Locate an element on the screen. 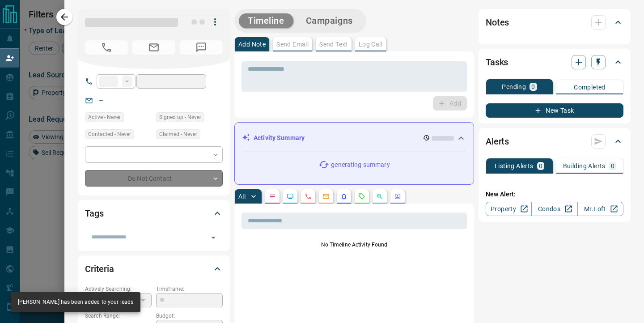  span: Signed up - Never is located at coordinates (180, 117).